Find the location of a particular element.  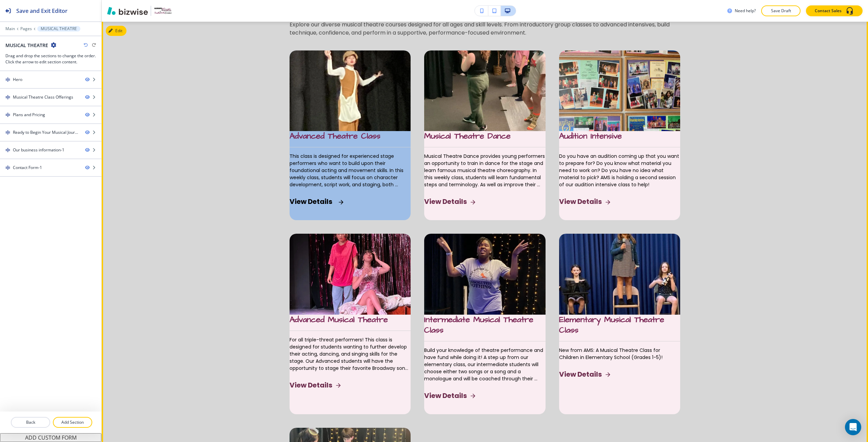

button: Musical Theatre DanceMusical Theatre Dance provides young performers an opportunity to train in d... is located at coordinates (485, 135).